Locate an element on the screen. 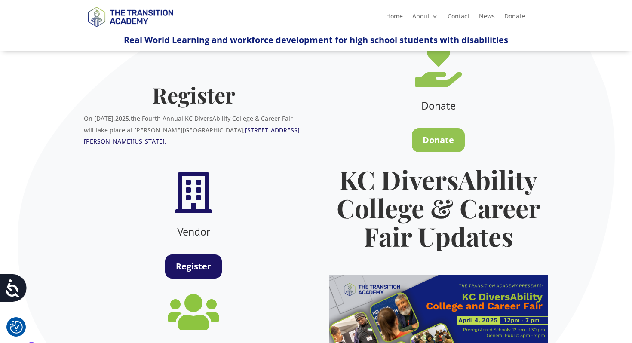  button: Cookie Settings is located at coordinates (16, 327).